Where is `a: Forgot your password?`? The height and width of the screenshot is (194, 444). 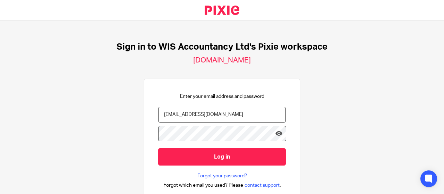
a: Forgot your password? is located at coordinates (222, 176).